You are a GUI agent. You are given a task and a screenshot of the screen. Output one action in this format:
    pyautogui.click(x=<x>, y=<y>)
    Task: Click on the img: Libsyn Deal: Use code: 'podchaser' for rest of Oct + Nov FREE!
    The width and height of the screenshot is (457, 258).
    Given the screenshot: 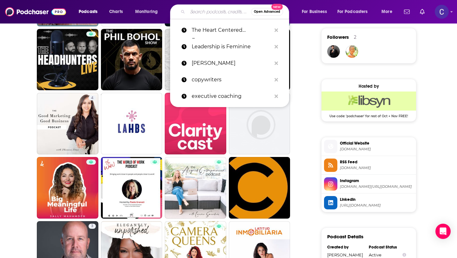 What is the action you would take?
    pyautogui.click(x=369, y=101)
    